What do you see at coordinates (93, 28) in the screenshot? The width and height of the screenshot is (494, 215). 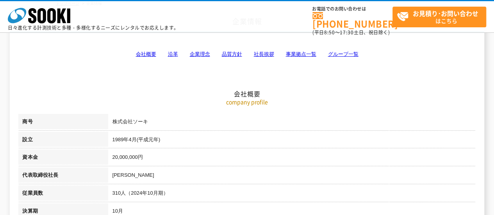 I see `p: 日々進化する計測技術と多種・多様化するニーズにレンタルでお応えします。` at bounding box center [93, 28].